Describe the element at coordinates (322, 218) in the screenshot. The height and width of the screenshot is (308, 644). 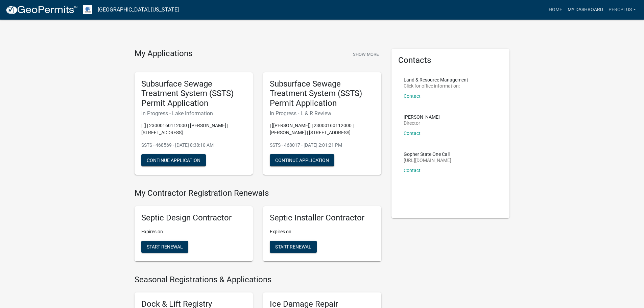
I see `h5: Septic Installer Contractor` at that location.